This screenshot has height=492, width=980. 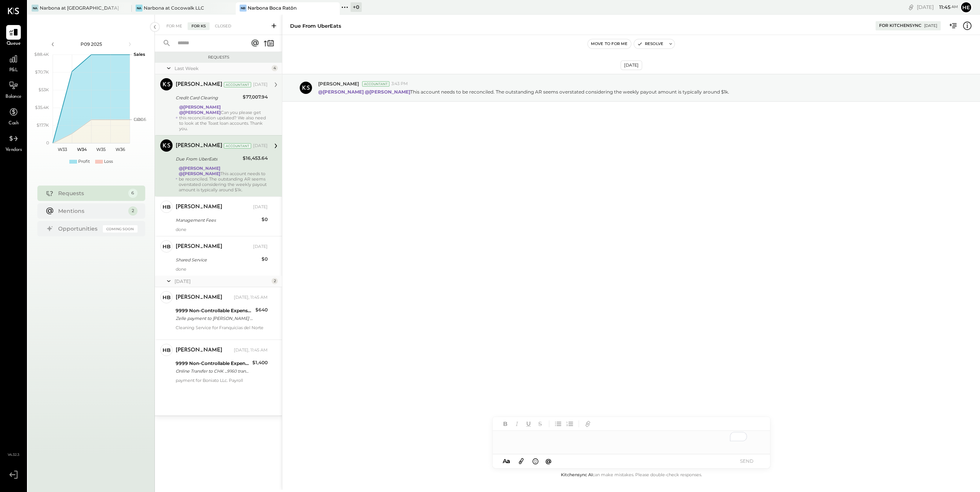 I want to click on div: Mentions, so click(x=91, y=211).